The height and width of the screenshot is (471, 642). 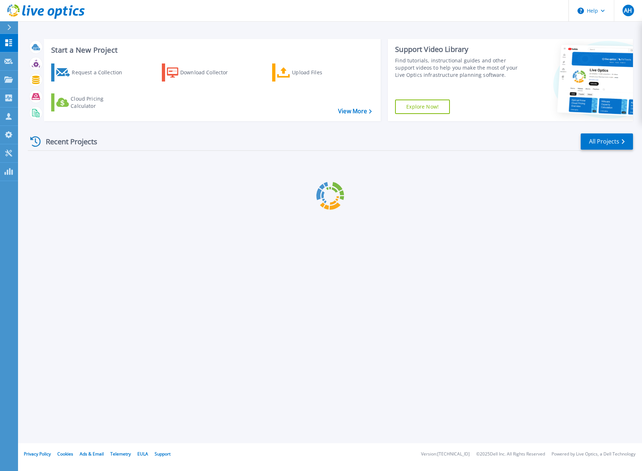 I want to click on a: EULA, so click(x=143, y=453).